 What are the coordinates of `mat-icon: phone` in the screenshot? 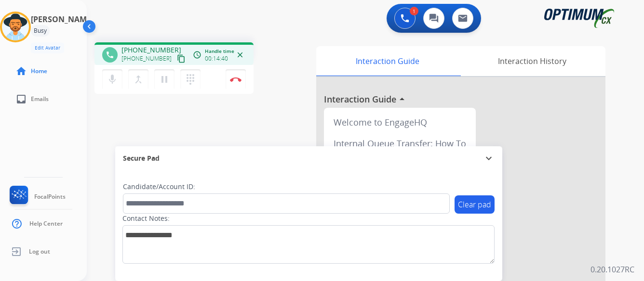 It's located at (110, 55).